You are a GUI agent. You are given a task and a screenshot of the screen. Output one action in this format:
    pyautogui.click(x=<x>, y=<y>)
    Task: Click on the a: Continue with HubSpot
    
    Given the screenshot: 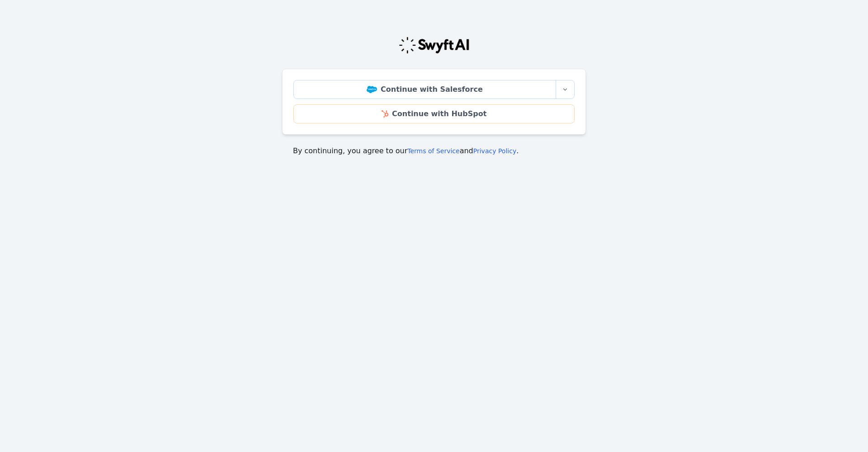 What is the action you would take?
    pyautogui.click(x=434, y=114)
    